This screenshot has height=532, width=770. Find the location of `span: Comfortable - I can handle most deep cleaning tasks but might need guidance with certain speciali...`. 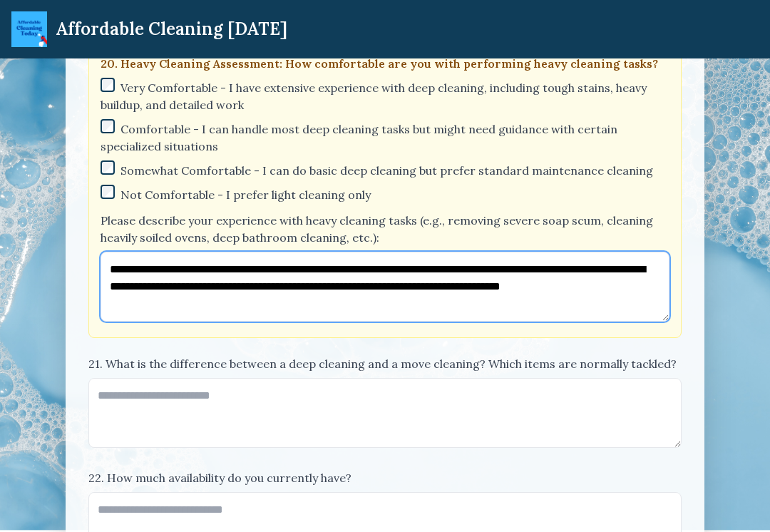

span: Comfortable - I can handle most deep cleaning tasks but might need guidance with certain speciali... is located at coordinates (359, 138).